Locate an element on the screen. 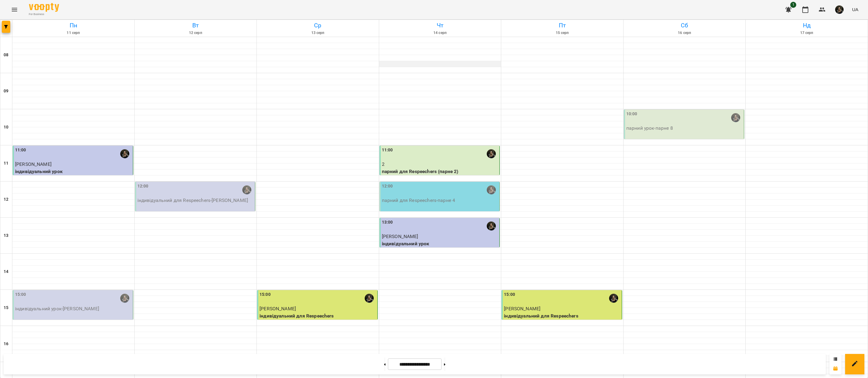 The height and width of the screenshot is (378, 868). h6: Сб is located at coordinates (684, 25).